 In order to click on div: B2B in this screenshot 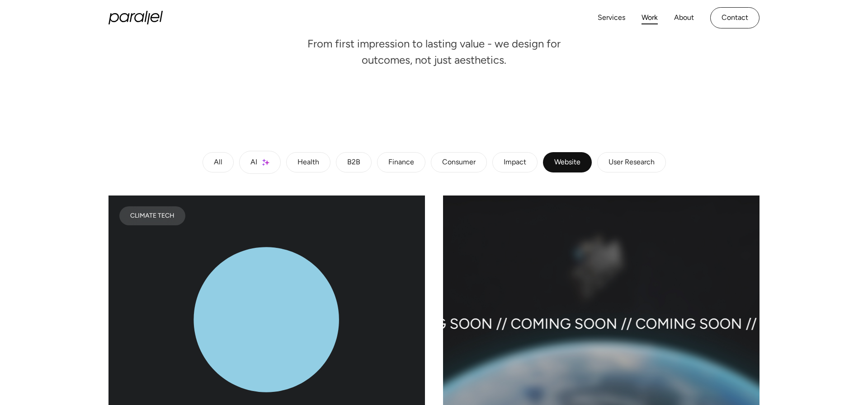, I will do `click(353, 163)`.